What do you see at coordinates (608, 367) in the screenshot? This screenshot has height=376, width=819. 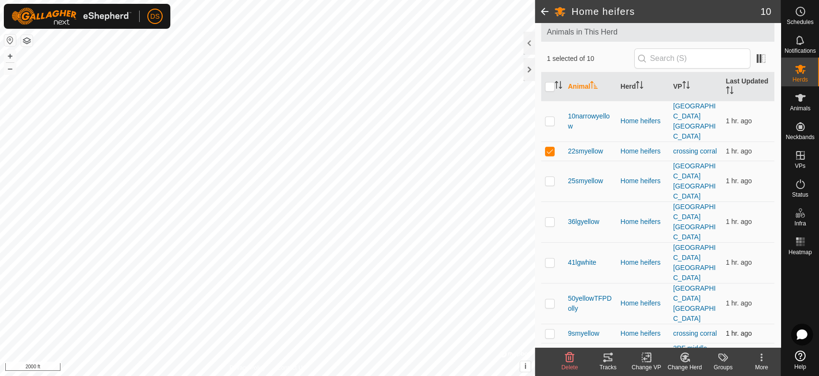 I see `div: Tracks` at bounding box center [608, 367].